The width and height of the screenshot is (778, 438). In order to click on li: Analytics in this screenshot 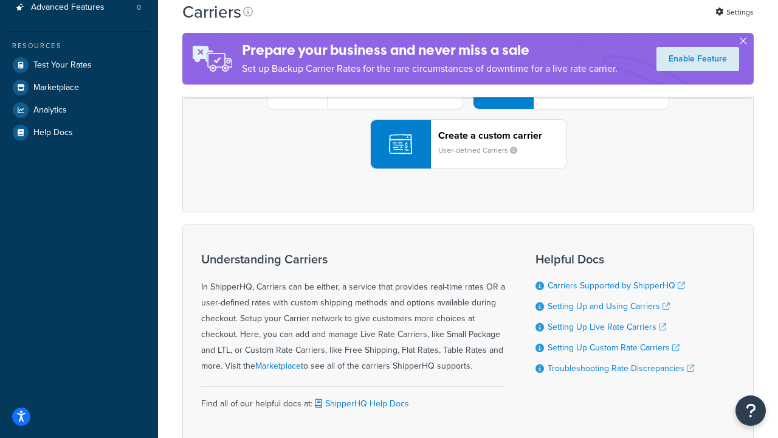, I will do `click(79, 110)`.